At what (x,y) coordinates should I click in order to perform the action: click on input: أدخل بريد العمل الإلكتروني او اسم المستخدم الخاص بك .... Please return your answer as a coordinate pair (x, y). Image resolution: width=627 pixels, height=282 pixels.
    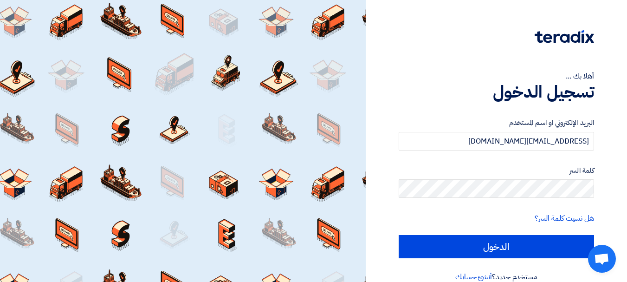
    Looking at the image, I should click on (496, 141).